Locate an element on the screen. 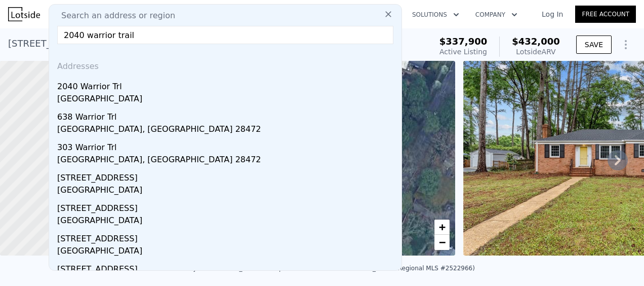 The height and width of the screenshot is (286, 644). a: Zoom in is located at coordinates (442, 227).